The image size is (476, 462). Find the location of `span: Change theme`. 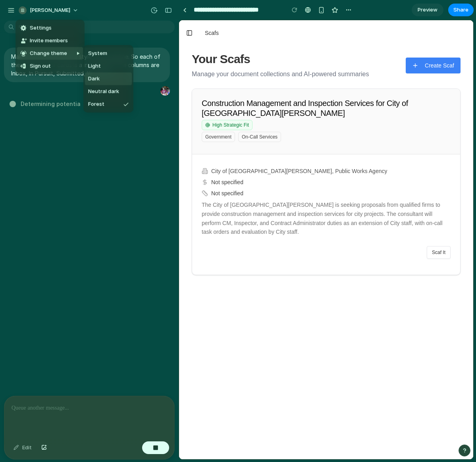

span: Change theme is located at coordinates (48, 53).